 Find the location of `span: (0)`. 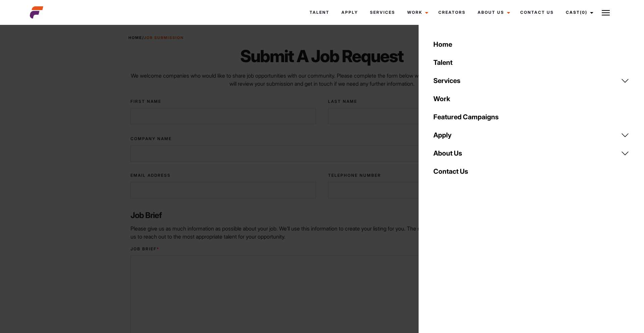

span: (0) is located at coordinates (584, 12).